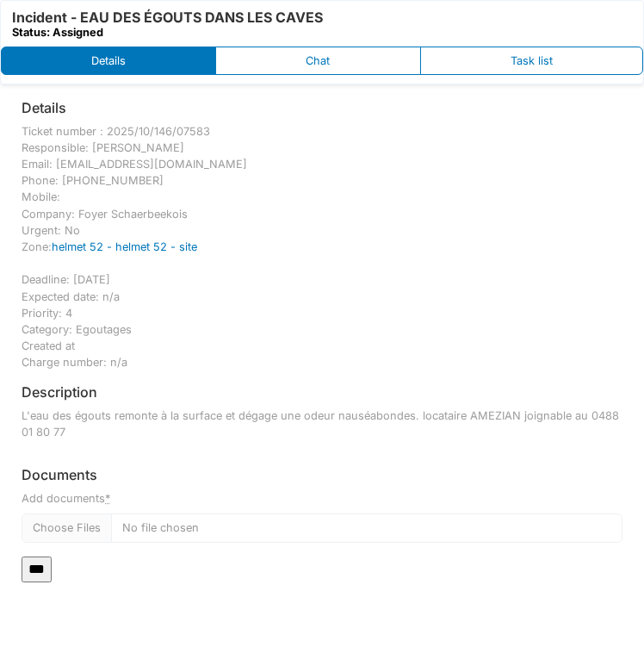 The image size is (644, 647). I want to click on label: Add documents, so click(66, 498).